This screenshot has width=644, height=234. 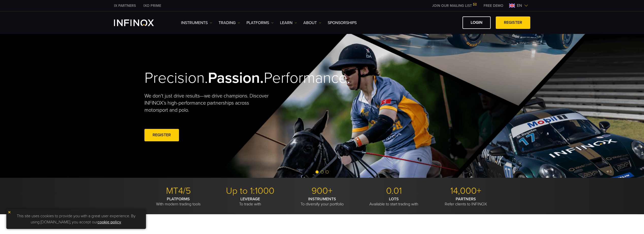 I want to click on p: MT4/5, so click(x=178, y=191).